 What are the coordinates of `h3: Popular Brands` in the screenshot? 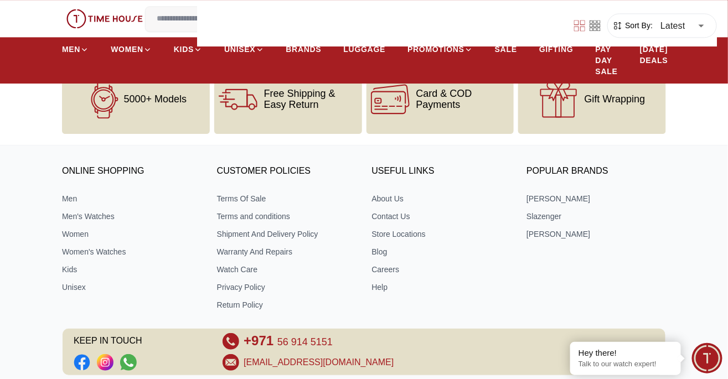 It's located at (596, 172).